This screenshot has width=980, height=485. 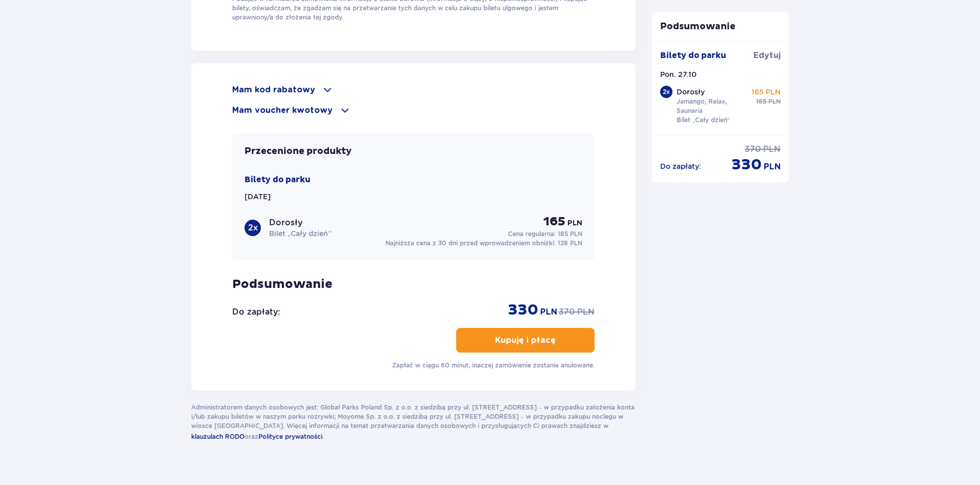 What do you see at coordinates (218, 436) in the screenshot?
I see `span: klauzulach RODO` at bounding box center [218, 436].